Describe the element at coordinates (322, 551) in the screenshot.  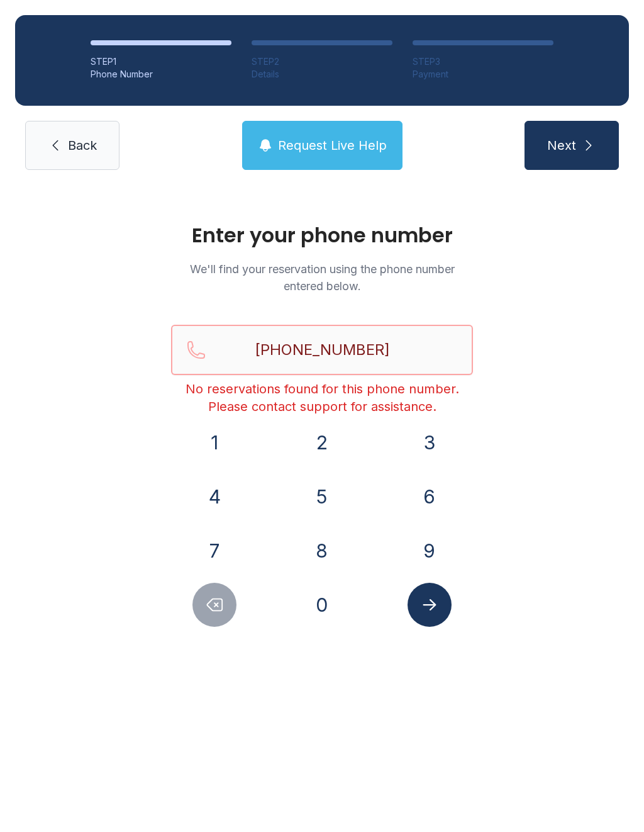
I see `button: 8` at that location.